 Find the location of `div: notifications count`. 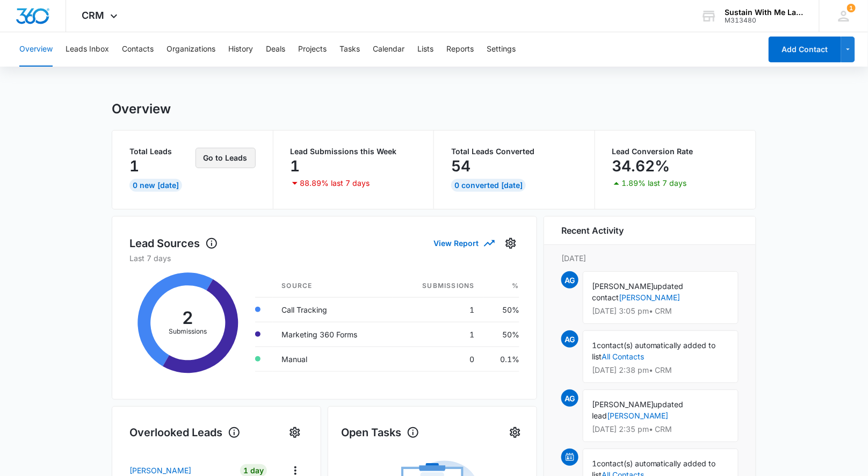

div: notifications count is located at coordinates (852, 8).